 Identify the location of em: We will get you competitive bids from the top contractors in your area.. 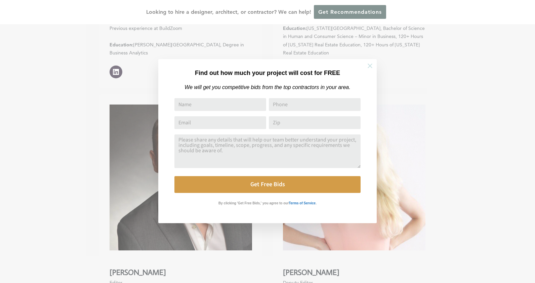
(267, 87).